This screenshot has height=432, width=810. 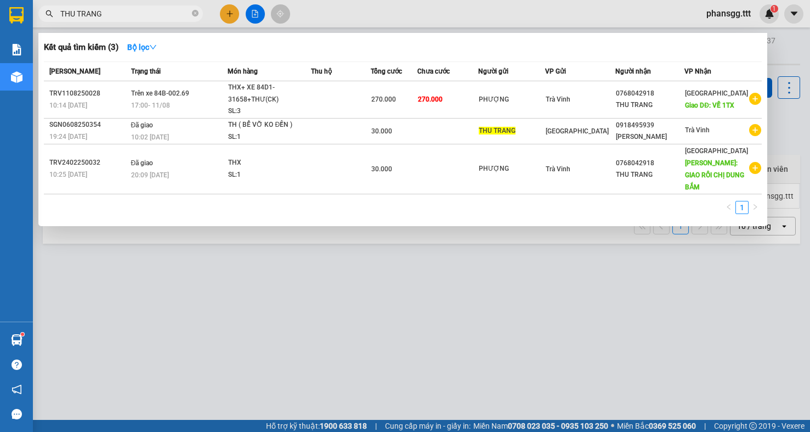 I want to click on button: left, so click(x=729, y=207).